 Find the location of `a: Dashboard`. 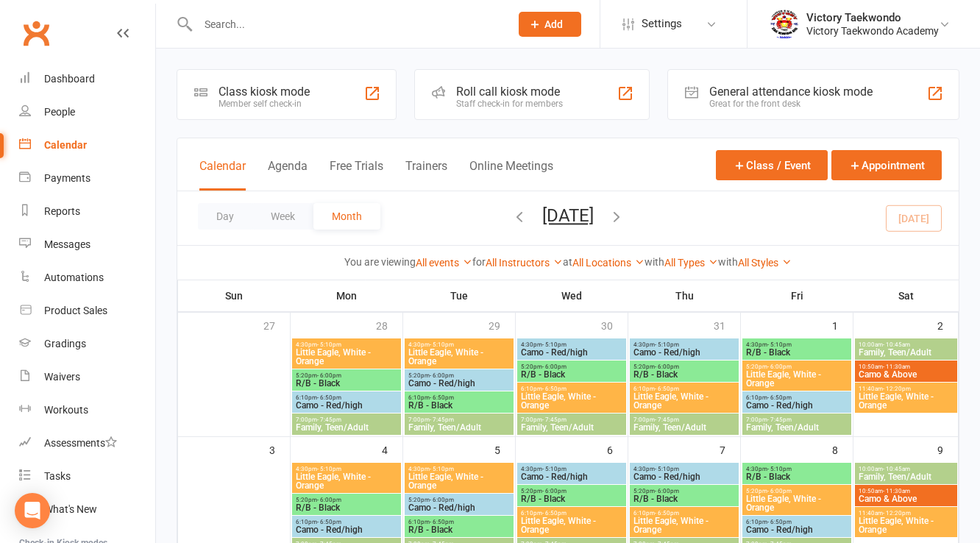

a: Dashboard is located at coordinates (87, 79).